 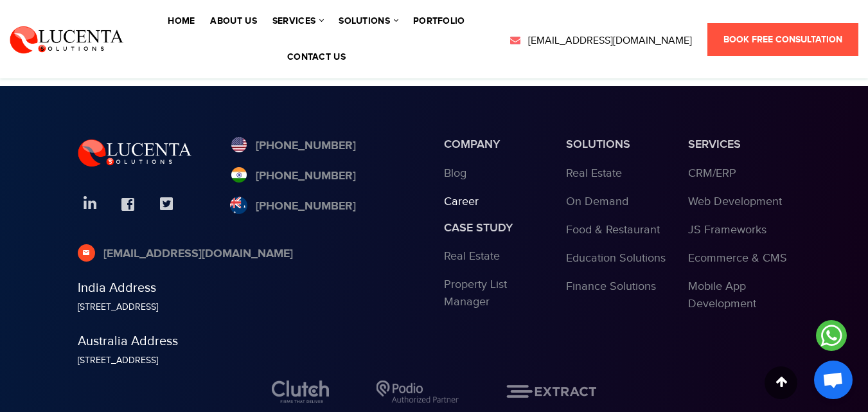 What do you see at coordinates (551, 392) in the screenshot?
I see `img: EXTRACT` at bounding box center [551, 392].